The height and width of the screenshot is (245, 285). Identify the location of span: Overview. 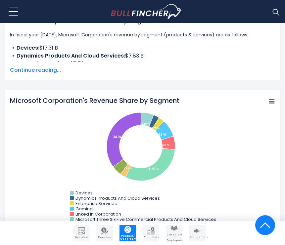
(81, 237).